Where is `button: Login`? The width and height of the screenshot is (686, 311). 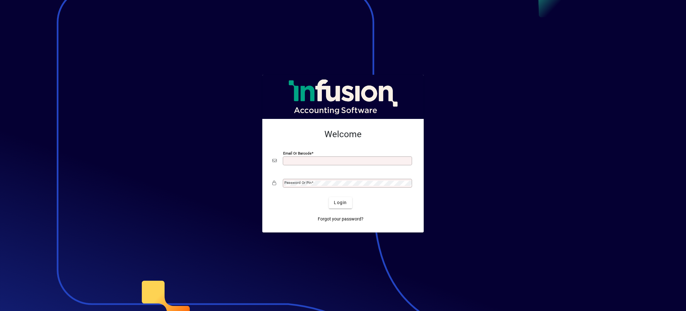
button: Login is located at coordinates (340, 203).